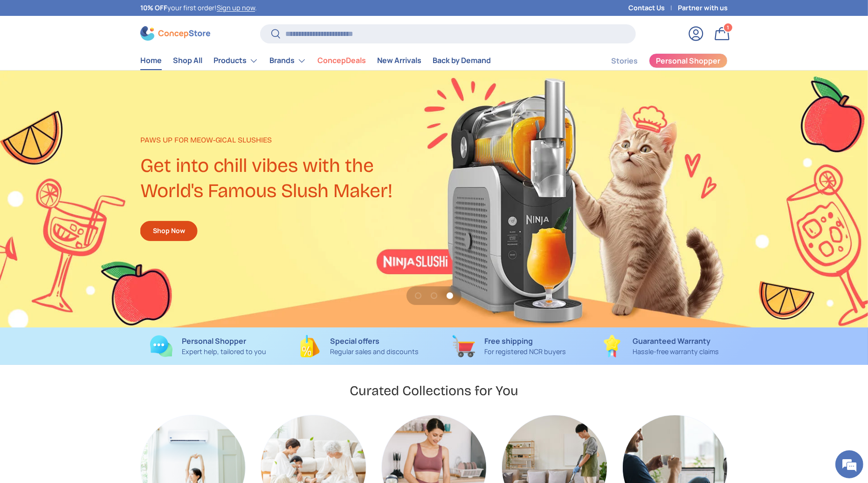 The image size is (868, 483). What do you see at coordinates (208, 346) in the screenshot?
I see `a: Personal Shopper Expert help, tailored to you` at bounding box center [208, 346].